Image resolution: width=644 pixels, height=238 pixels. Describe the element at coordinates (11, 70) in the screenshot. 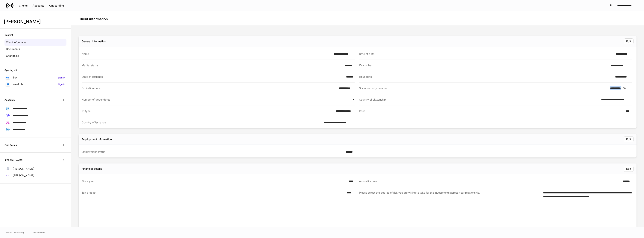

I see `h6: Syncing with` at that location.